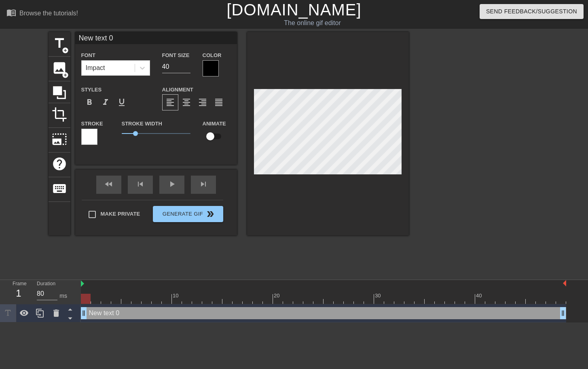  I want to click on span: format_align_center, so click(187, 102).